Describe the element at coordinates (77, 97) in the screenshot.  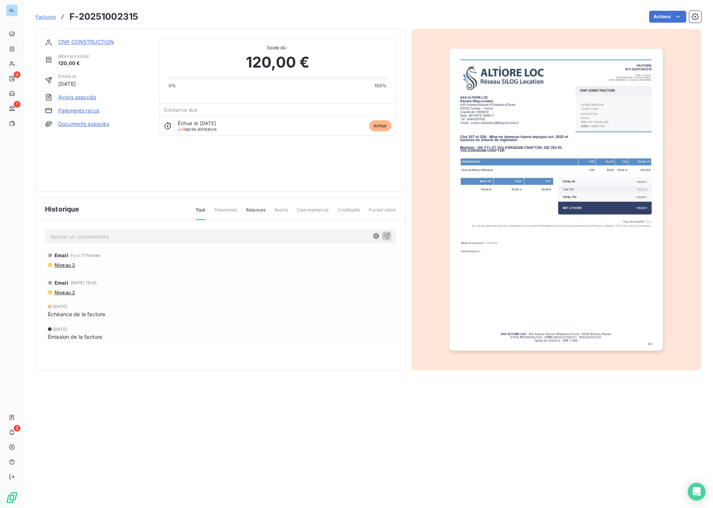
I see `a: Avoirs associés` at that location.